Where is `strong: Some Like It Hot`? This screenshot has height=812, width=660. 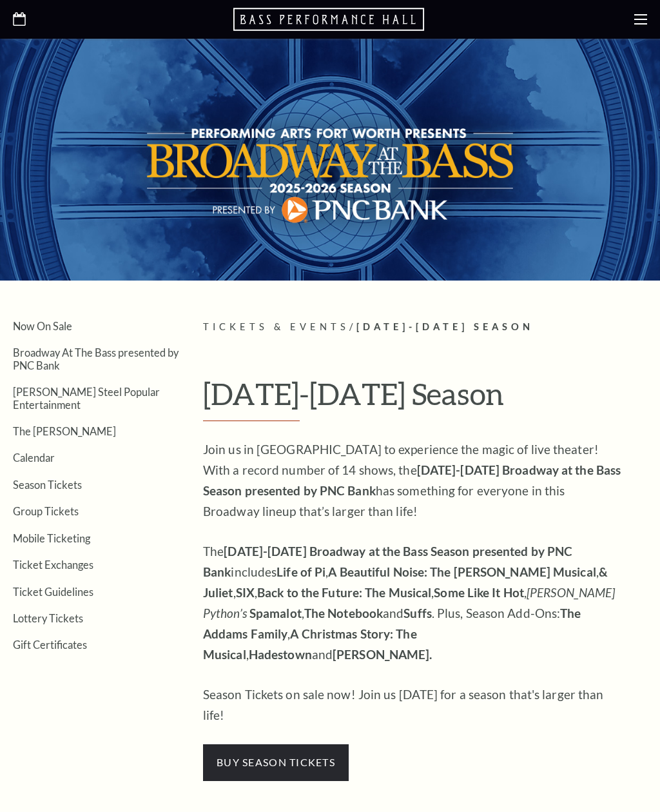 strong: Some Like It Hot is located at coordinates (479, 592).